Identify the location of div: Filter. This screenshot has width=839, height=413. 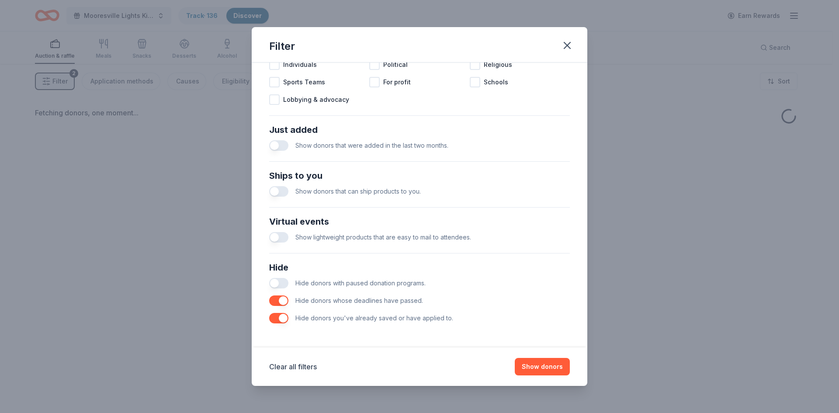
(282, 46).